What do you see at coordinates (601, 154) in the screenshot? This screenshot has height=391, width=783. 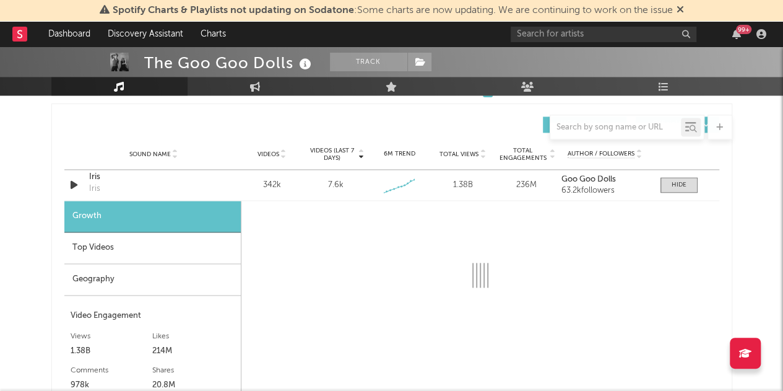 I see `span: Author / Followers` at bounding box center [601, 154].